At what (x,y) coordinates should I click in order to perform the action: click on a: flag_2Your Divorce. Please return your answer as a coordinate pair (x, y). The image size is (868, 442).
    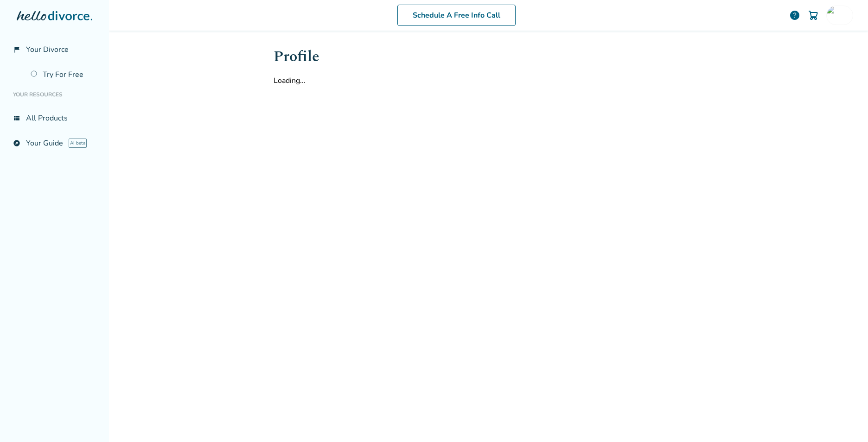
    Looking at the image, I should click on (55, 49).